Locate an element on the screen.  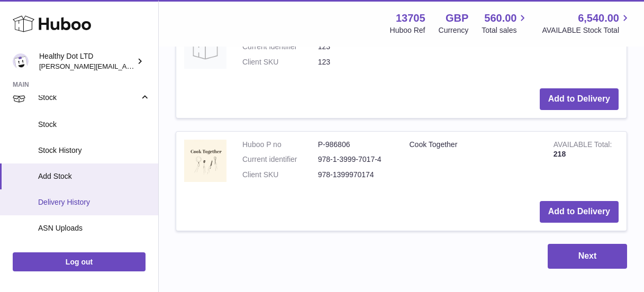
a: 6,540.00 AVAILABLE Stock Total is located at coordinates (586, 23).